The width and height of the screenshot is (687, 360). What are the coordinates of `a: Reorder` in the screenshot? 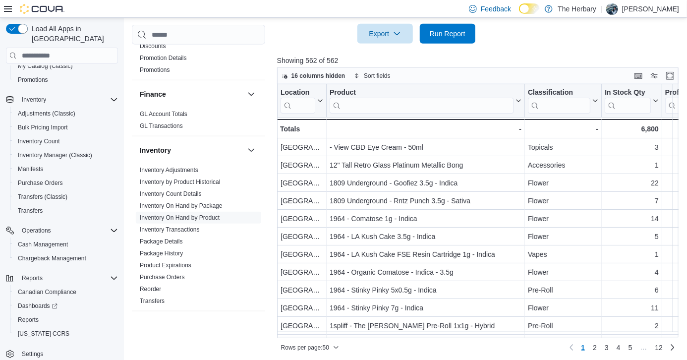 It's located at (150, 289).